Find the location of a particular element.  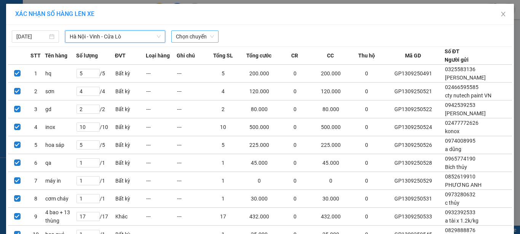

span: 02477772626 is located at coordinates (462, 123).